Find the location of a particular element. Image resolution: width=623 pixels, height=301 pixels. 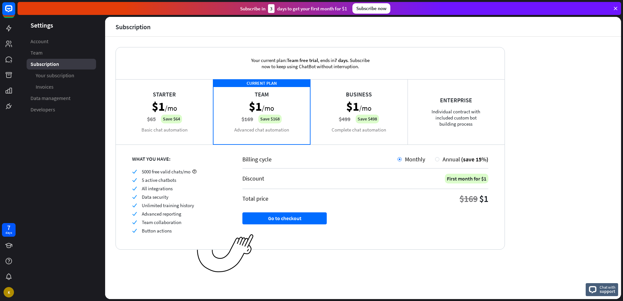

div: 3 is located at coordinates (271, 8).